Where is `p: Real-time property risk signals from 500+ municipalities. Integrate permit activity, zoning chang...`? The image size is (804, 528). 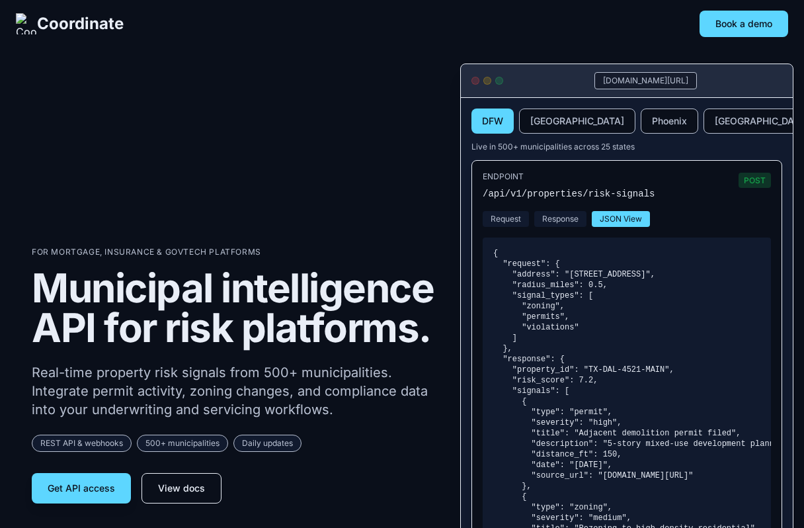 p: Real-time property risk signals from 500+ municipalities. Integrate permit activity, zoning chang... is located at coordinates (236, 391).